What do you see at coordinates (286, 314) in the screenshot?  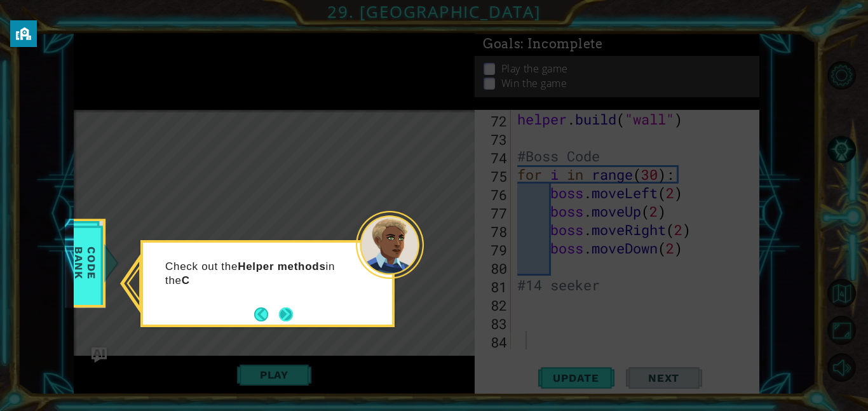 I see `button: Next` at bounding box center [286, 314].